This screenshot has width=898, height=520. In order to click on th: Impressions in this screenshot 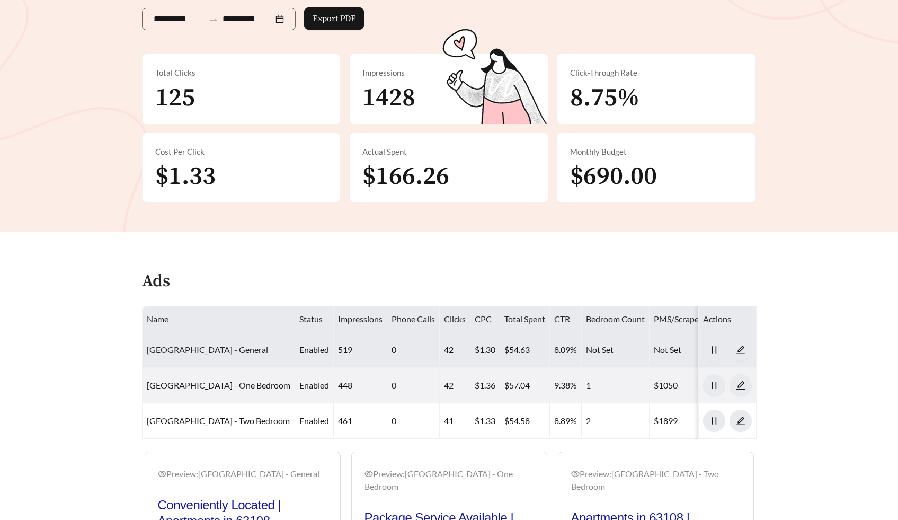, I will do `click(360, 319)`.